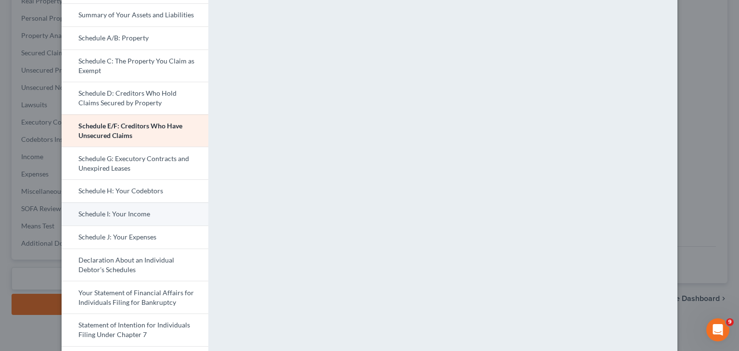 This screenshot has width=739, height=351. Describe the element at coordinates (135, 163) in the screenshot. I see `a: Schedule G: Executory Contracts and Unexpired Leases` at that location.